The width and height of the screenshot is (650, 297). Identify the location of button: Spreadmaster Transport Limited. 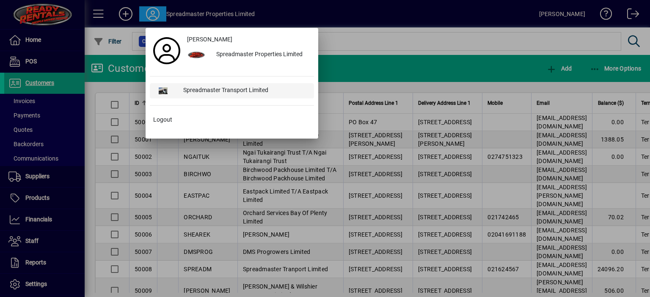
(232, 91).